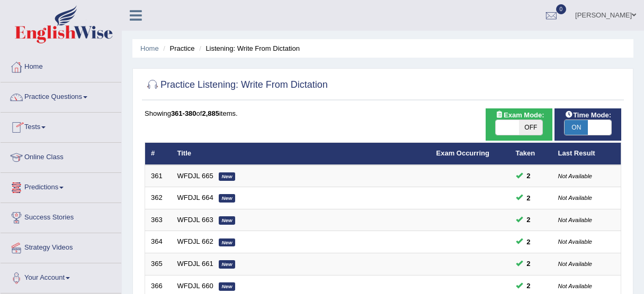 The width and height of the screenshot is (644, 294). What do you see at coordinates (196, 263) in the screenshot?
I see `a: WFDJL 661` at bounding box center [196, 263].